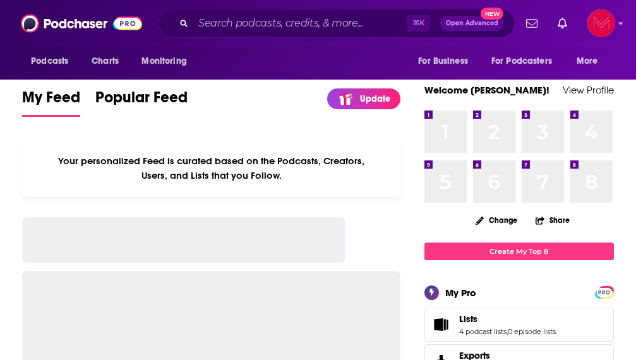 Image resolution: width=636 pixels, height=360 pixels. Describe the element at coordinates (142, 101) in the screenshot. I see `span: Popular Feed` at that location.